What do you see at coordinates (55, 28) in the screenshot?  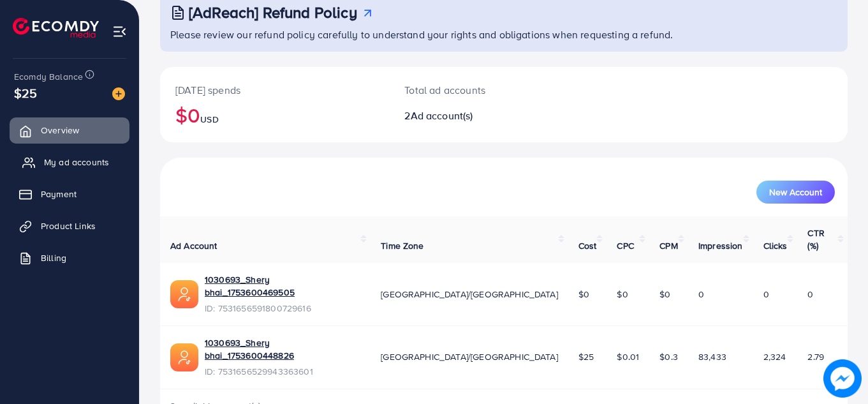 I see `a: logo` at bounding box center [55, 28].